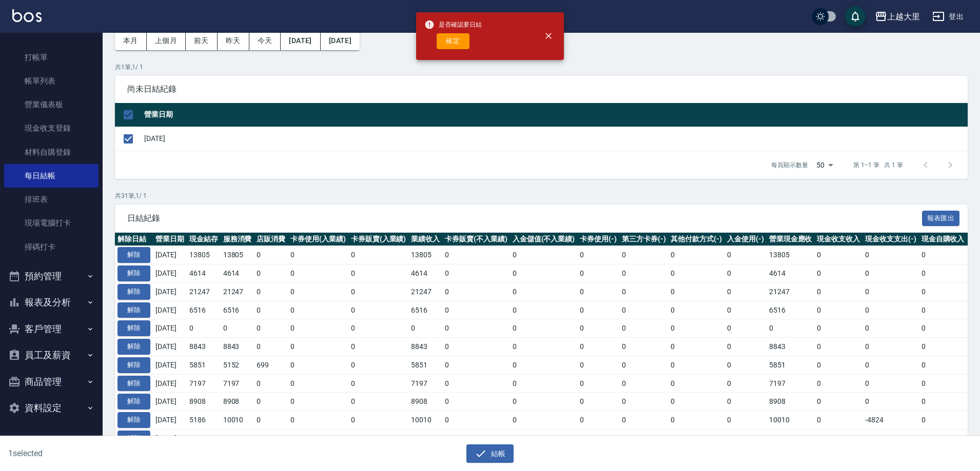 Image resolution: width=980 pixels, height=471 pixels. Describe the element at coordinates (598, 239) in the screenshot. I see `th: 卡券使用(-)` at that location.